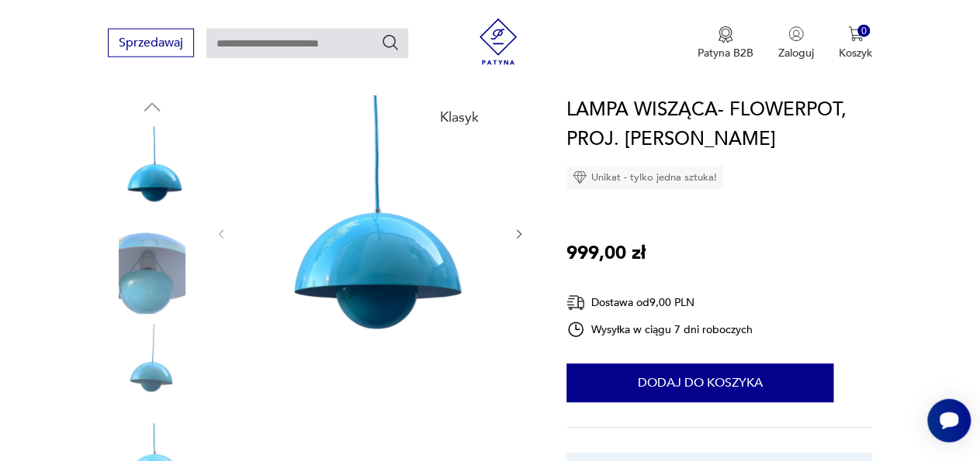 The height and width of the screenshot is (461, 980). I want to click on div: Dostawa od 9,00 PLN, so click(659, 302).